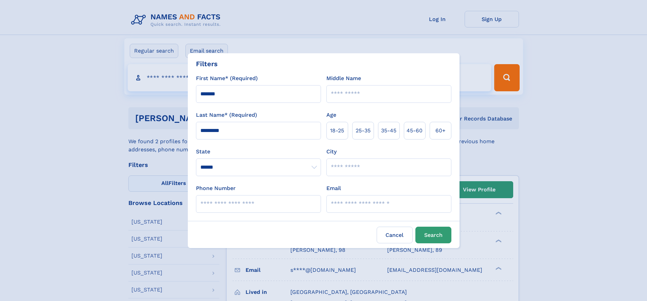  Describe the element at coordinates (415, 131) in the screenshot. I see `span: 45‑60` at that location.